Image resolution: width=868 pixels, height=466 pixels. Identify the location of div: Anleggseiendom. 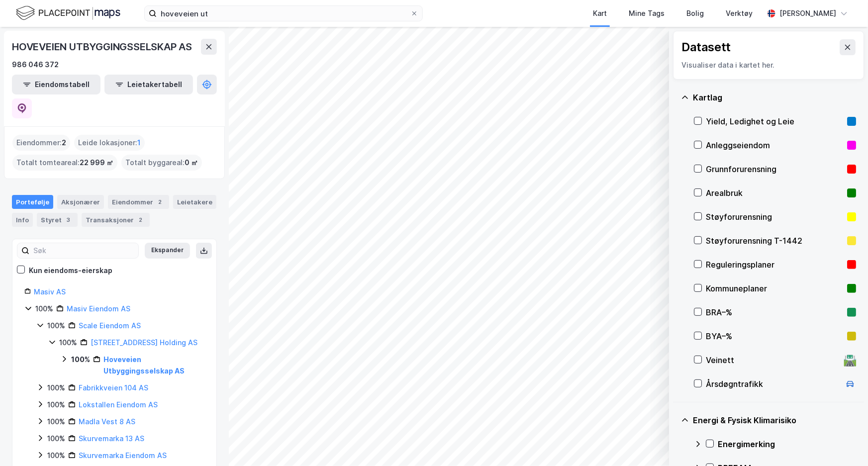
(774, 145).